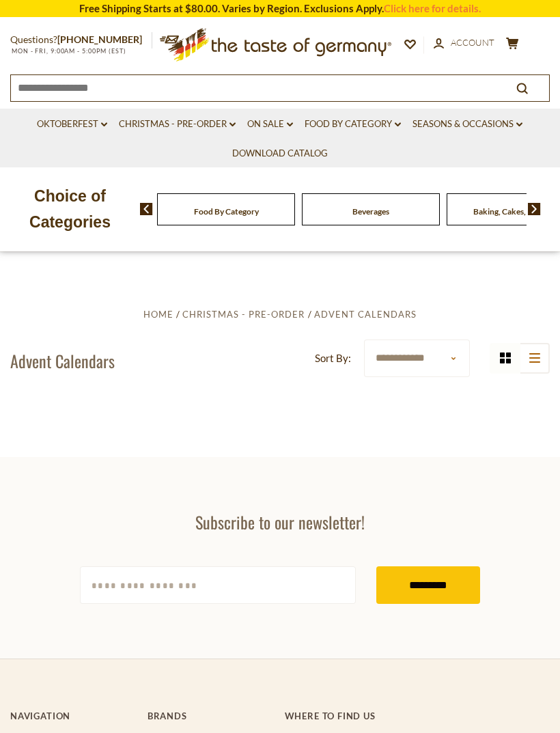  I want to click on p: Questions?, so click(81, 40).